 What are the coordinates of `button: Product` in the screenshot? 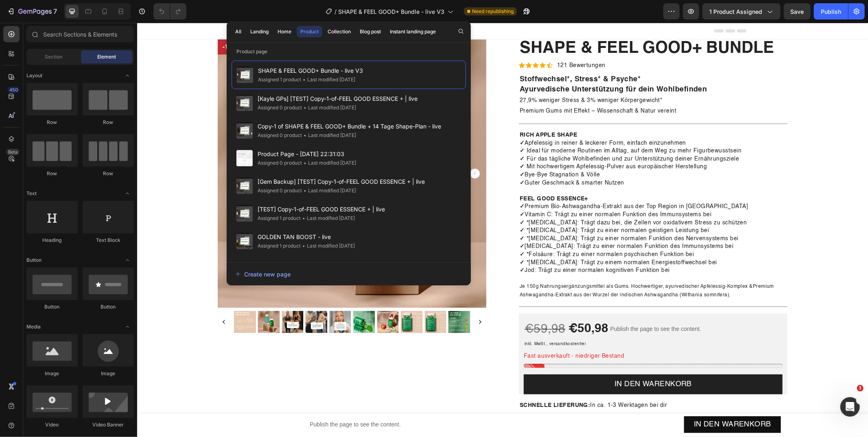 It's located at (309, 31).